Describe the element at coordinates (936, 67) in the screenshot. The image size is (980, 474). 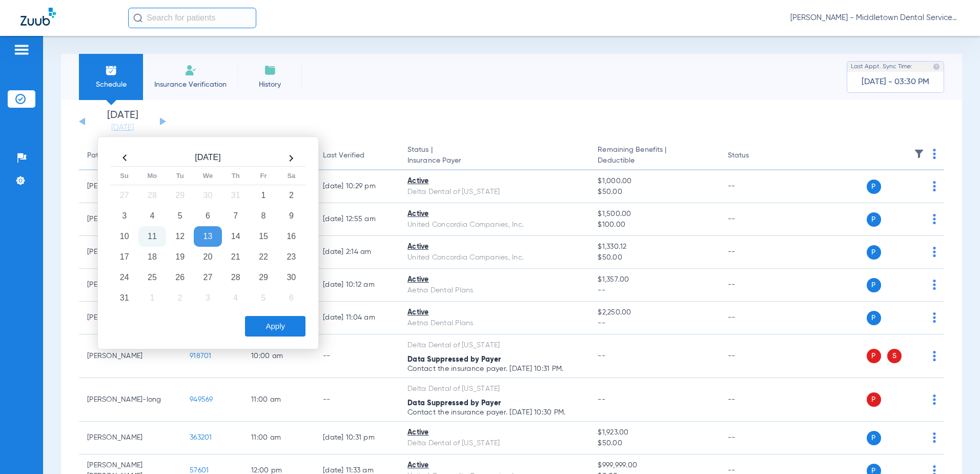
I see `img: last sync help info` at that location.